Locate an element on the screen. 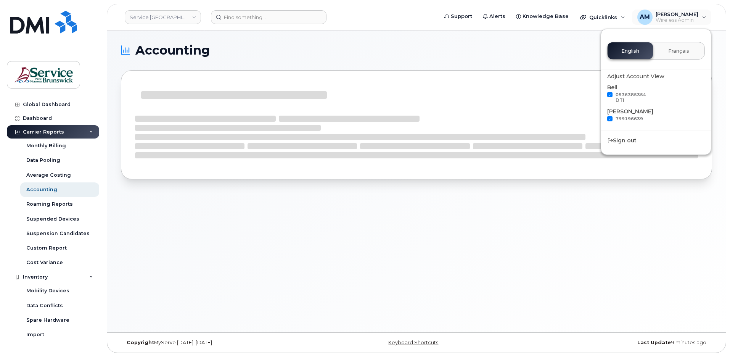 The image size is (730, 353). strong: Last Update is located at coordinates (654, 342).